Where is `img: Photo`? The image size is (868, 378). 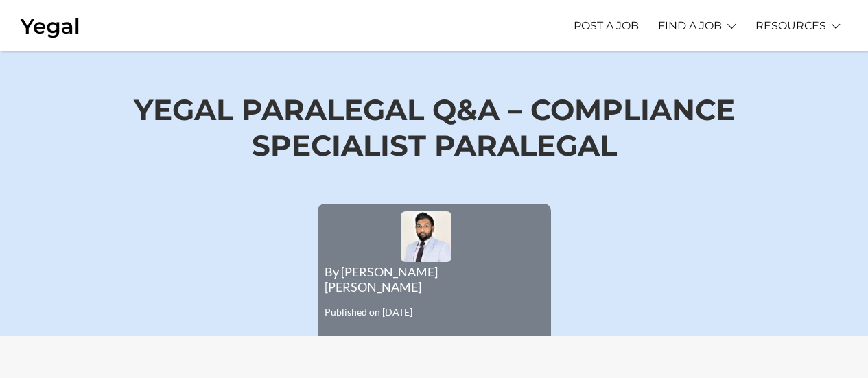 img: Photo is located at coordinates (426, 237).